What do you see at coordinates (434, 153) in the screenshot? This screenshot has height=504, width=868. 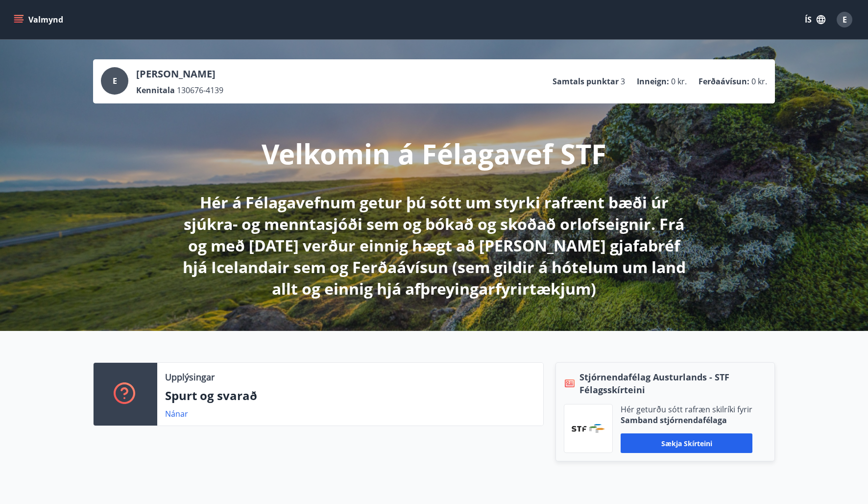 I see `p: Velkomin á Félagavef STF` at bounding box center [434, 153].